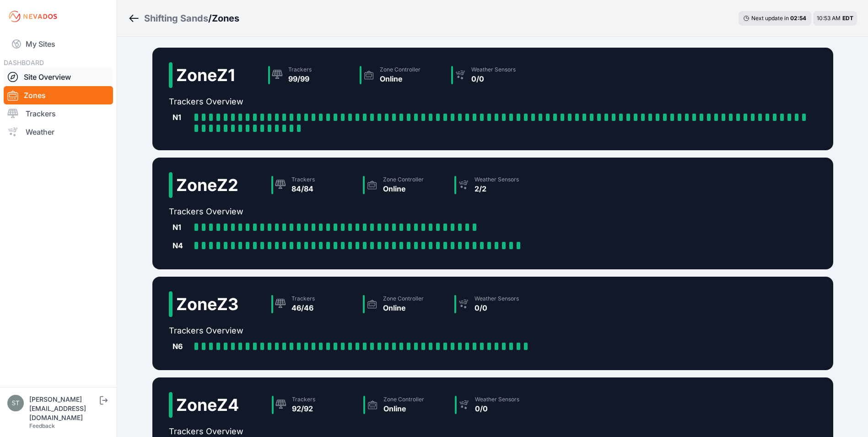 The image size is (868, 437). I want to click on span: DASHBOARD, so click(24, 62).